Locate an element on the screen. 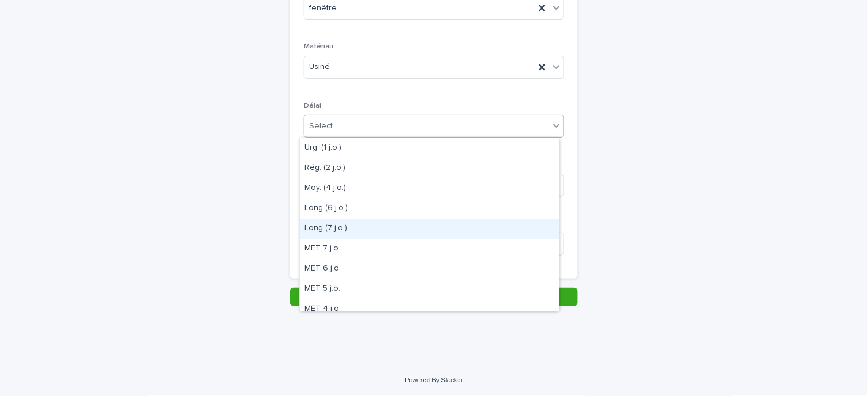 This screenshot has height=396, width=868. div: Select... is located at coordinates (323, 126).